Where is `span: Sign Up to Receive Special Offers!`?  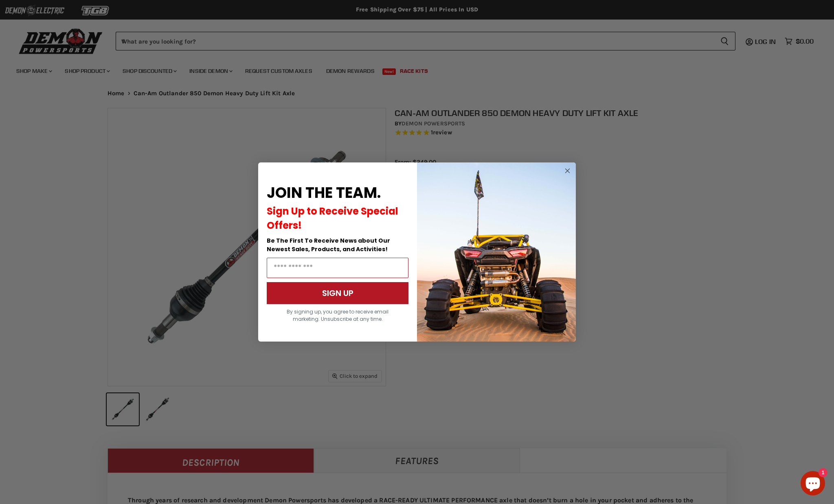 span: Sign Up to Receive Special Offers! is located at coordinates (332, 218).